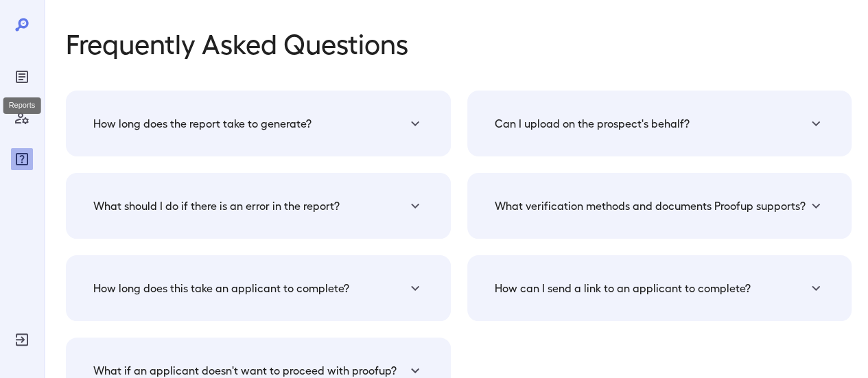 The image size is (868, 378). Describe the element at coordinates (592, 124) in the screenshot. I see `h5: Can I upload on the prospect's behalf?` at that location.